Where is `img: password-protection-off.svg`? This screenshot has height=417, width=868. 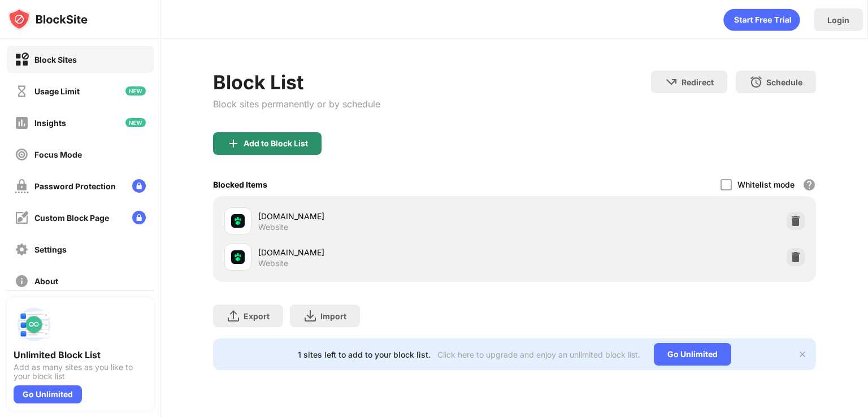
img: password-protection-off.svg is located at coordinates (22, 186).